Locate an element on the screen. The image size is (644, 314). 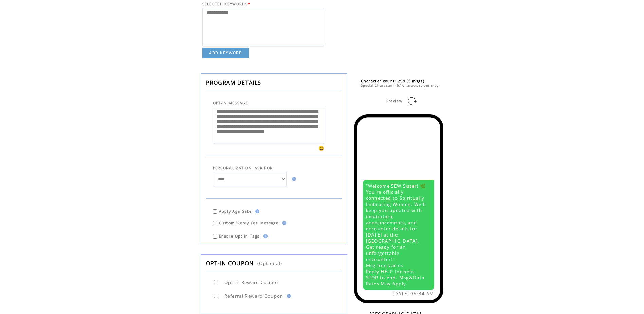
span: Preview is located at coordinates (394, 101).